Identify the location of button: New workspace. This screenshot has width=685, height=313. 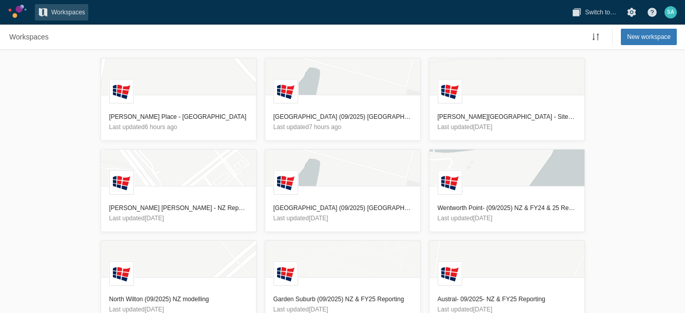
(648, 37).